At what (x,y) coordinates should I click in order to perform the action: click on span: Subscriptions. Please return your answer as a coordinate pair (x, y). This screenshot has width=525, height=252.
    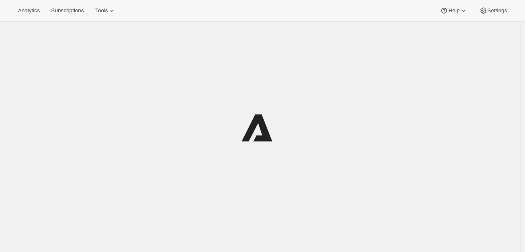
    Looking at the image, I should click on (67, 11).